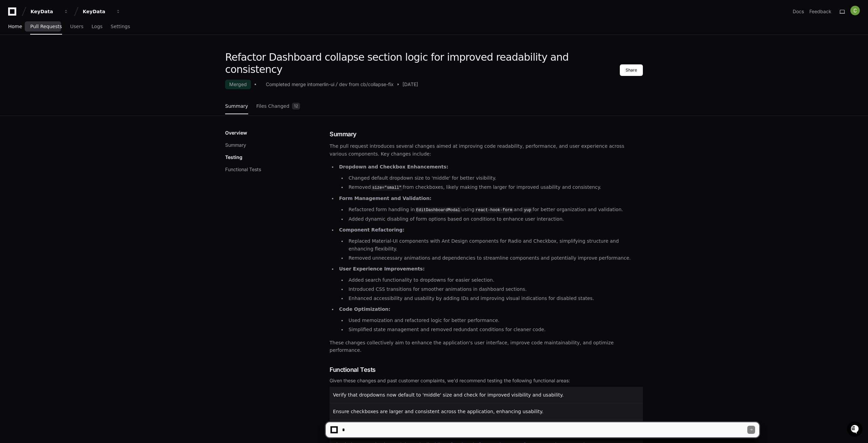 Image resolution: width=868 pixels, height=443 pixels. What do you see at coordinates (273, 106) in the screenshot?
I see `span: Files Changed` at bounding box center [273, 106].